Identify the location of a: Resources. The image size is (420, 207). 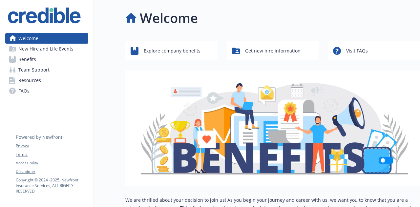
(47, 80).